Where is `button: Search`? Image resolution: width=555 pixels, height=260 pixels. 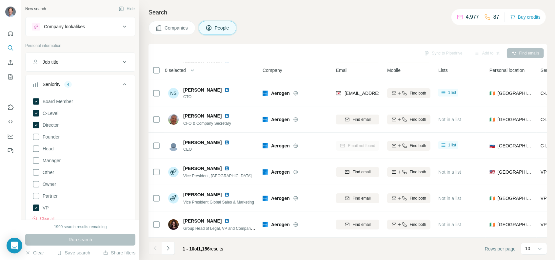 button: Search is located at coordinates (10, 48).